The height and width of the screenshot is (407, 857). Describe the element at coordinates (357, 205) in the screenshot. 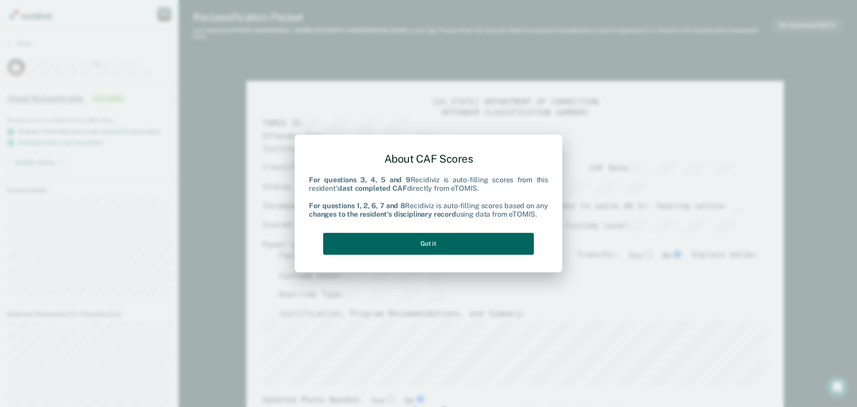

I see `b: For questions 1, 2, 6, 7 and 8` at that location.